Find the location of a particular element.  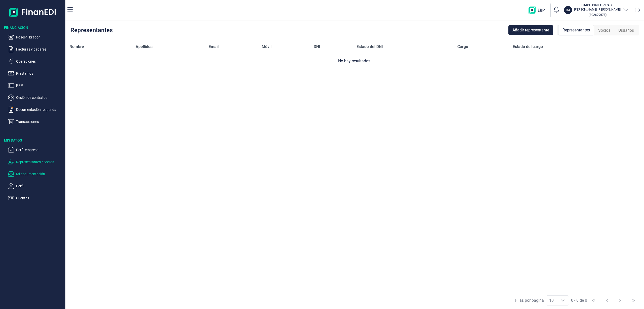

p: Representantes / Socios is located at coordinates (40, 162).